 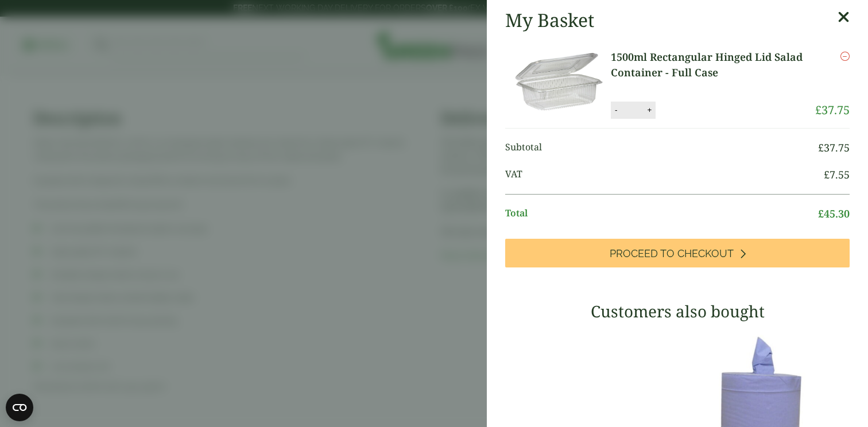 I want to click on img: 1500ml rectangular hinged salad container, so click(x=559, y=84).